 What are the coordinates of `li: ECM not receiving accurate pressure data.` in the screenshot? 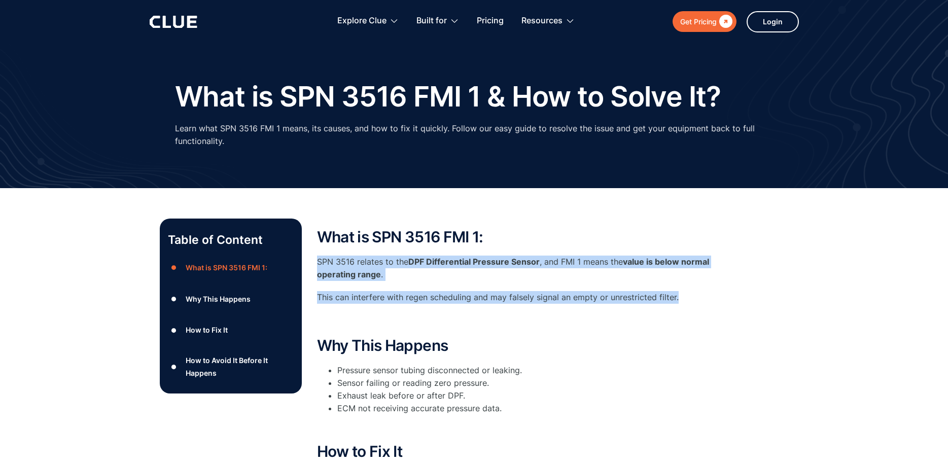 It's located at (530, 408).